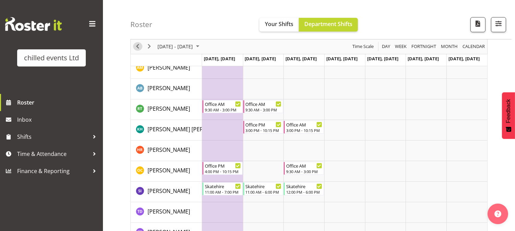 This screenshot has width=515, height=231. Describe the element at coordinates (449, 47) in the screenshot. I see `span: Month` at that location.